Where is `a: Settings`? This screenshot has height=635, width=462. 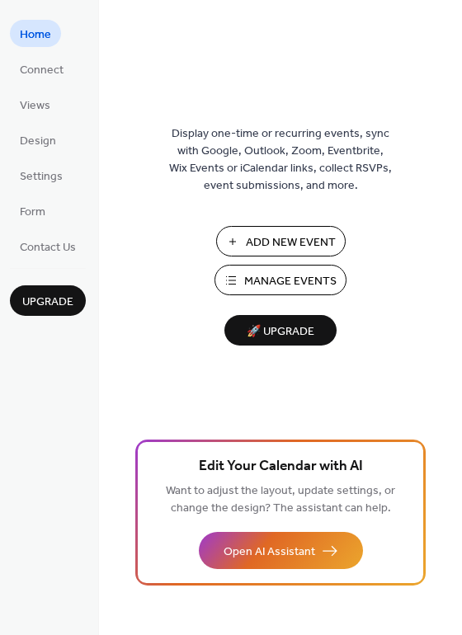 a: Settings is located at coordinates (41, 175).